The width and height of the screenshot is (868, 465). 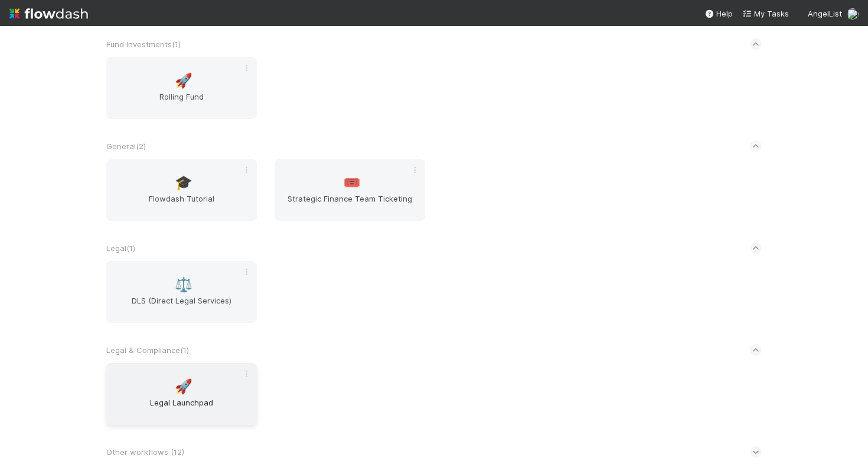 What do you see at coordinates (182, 307) in the screenshot?
I see `span: DLS (Direct Legal Services)` at bounding box center [182, 307].